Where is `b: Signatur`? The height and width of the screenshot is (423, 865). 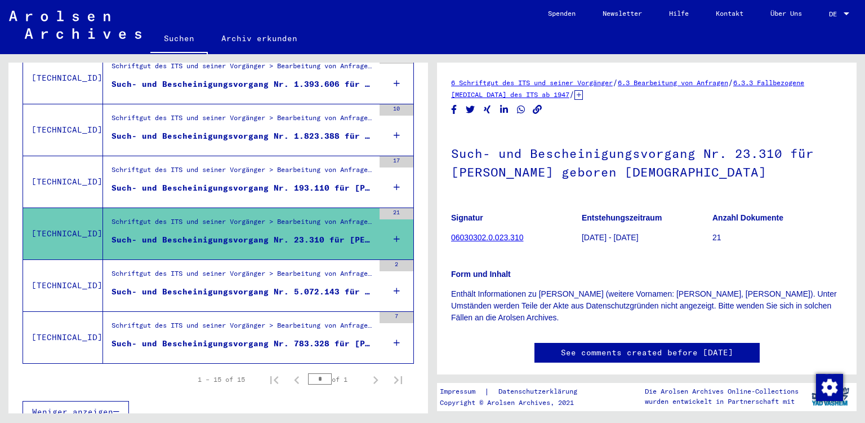 b: Signatur is located at coordinates (467, 218).